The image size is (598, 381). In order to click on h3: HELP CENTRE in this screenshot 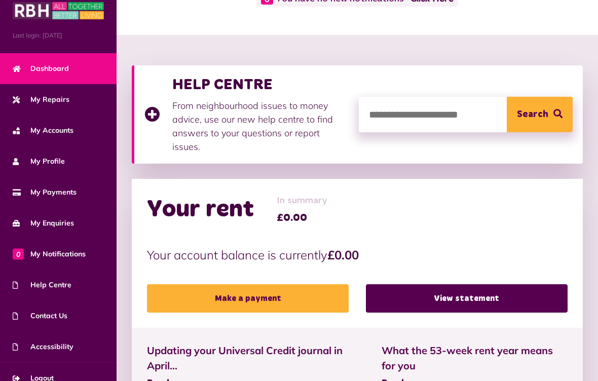, I will do `click(261, 85)`.